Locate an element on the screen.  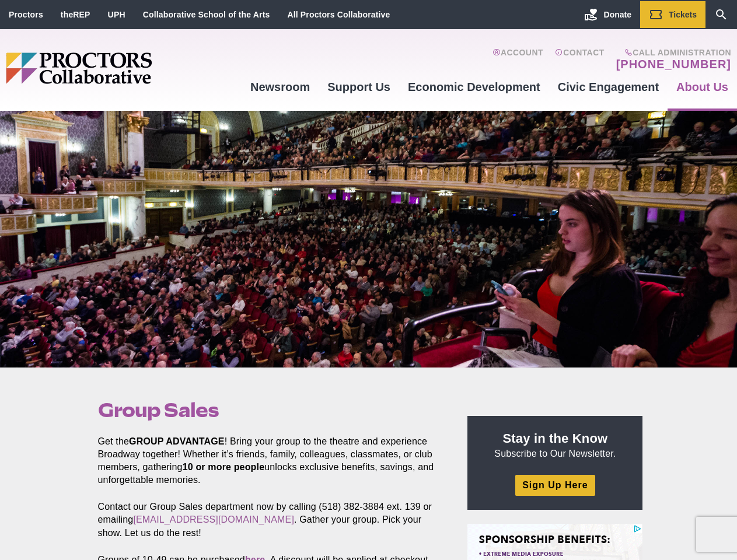
a: Collaborative School of the Arts is located at coordinates (206, 14).